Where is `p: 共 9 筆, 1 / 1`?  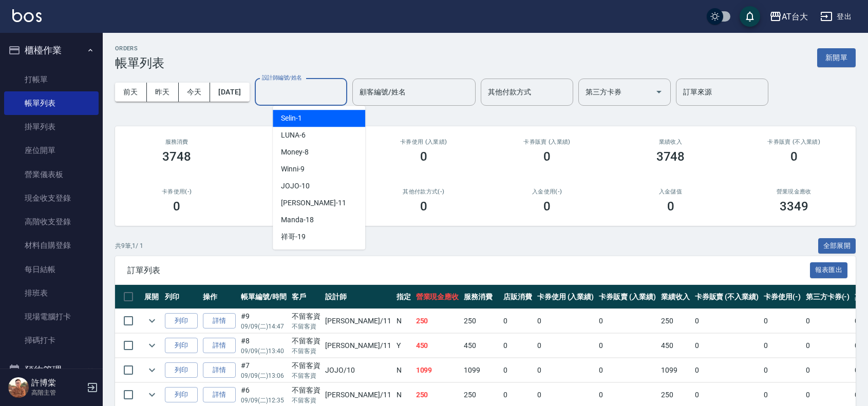 p: 共 9 筆, 1 / 1 is located at coordinates (129, 247).